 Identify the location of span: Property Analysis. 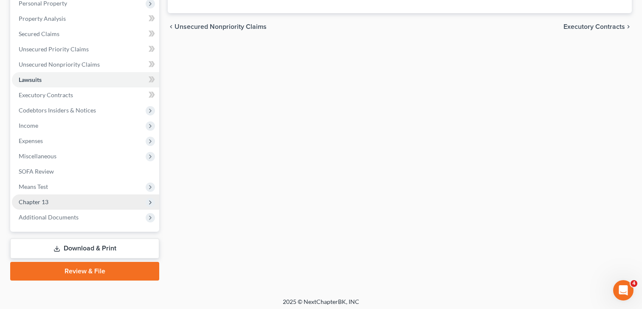
(42, 18).